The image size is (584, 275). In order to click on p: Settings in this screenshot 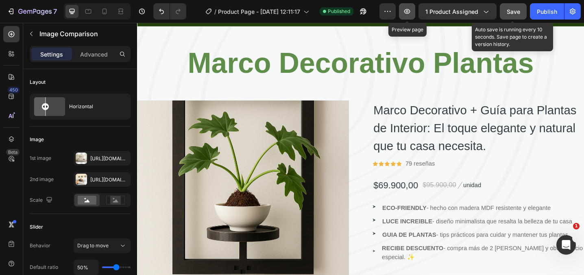, I will do `click(52, 54)`.